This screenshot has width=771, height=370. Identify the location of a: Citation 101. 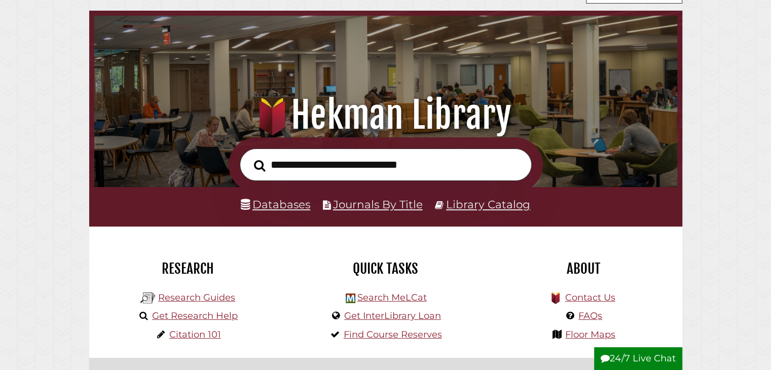
(195, 335).